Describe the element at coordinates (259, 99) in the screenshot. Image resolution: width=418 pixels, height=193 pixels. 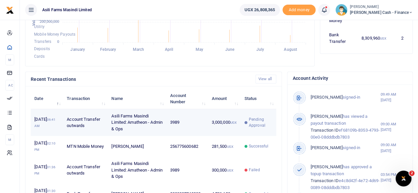
I see `th: Status: activate to sort column ascending` at that location.